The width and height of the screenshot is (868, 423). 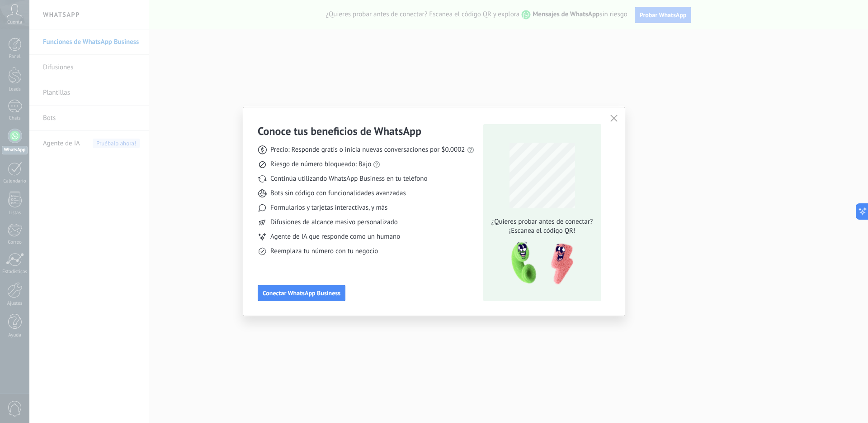 What do you see at coordinates (302, 293) in the screenshot?
I see `span: Conectar WhatsApp Business` at bounding box center [302, 293].